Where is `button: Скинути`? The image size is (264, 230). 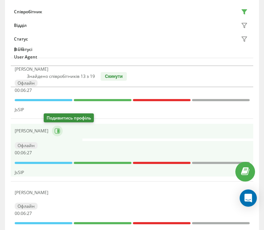 button: Скинути is located at coordinates (114, 76).